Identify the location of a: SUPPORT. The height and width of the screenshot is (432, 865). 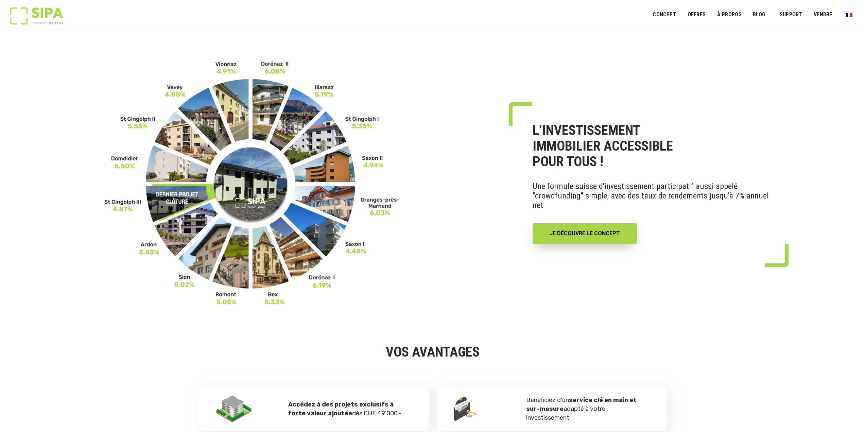
(791, 15).